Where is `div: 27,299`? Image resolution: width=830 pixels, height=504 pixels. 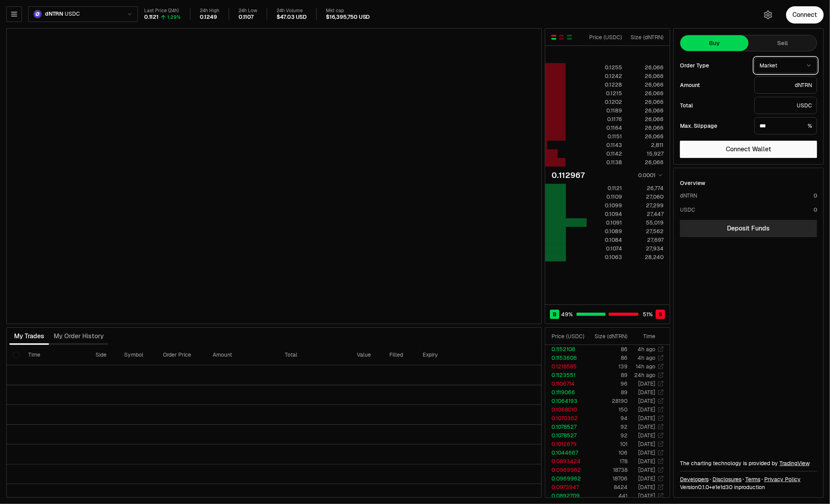 div: 27,299 is located at coordinates (646, 206).